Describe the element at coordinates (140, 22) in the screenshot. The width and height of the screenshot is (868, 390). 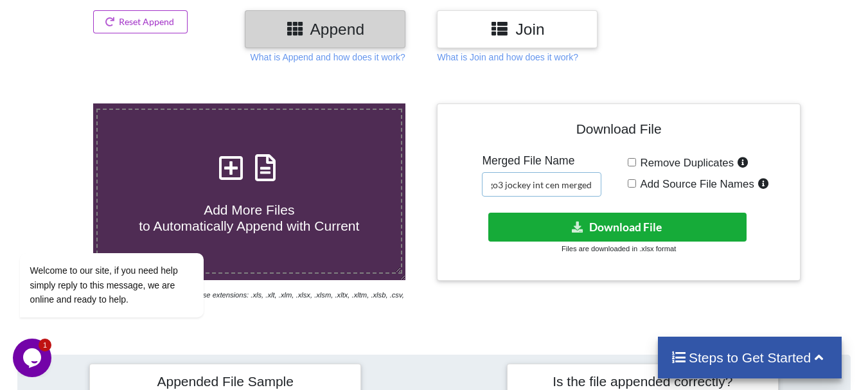
I see `button: Reset Append` at that location.